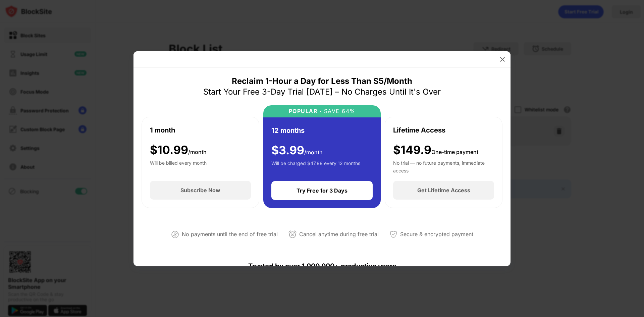 This screenshot has height=317, width=644. I want to click on div: Trusted by over 1,000,000+ productive users, so click(322, 266).